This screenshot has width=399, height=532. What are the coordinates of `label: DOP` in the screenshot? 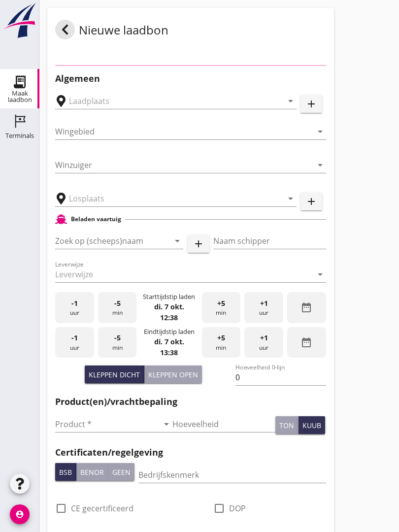 It's located at (238, 508).